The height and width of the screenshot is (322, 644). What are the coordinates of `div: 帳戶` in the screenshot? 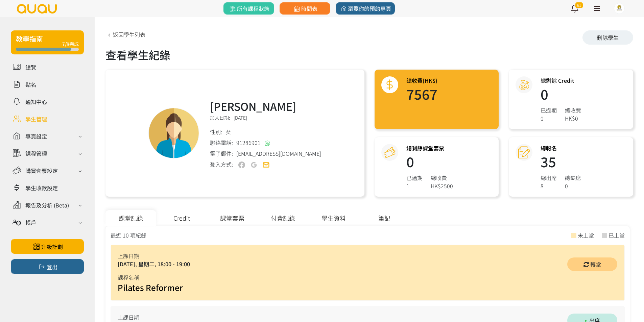 It's located at (31, 222).